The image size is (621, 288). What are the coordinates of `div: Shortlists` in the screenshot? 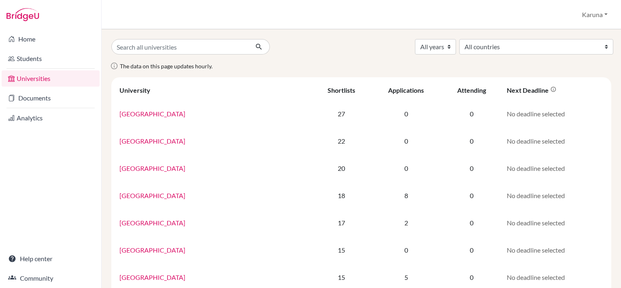 It's located at (342, 90).